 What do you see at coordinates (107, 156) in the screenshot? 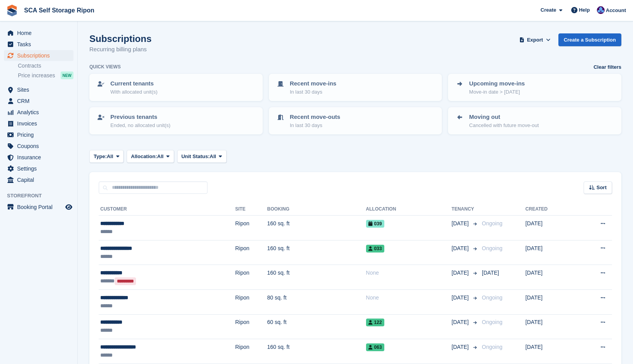
I see `button: Type: All` at bounding box center [107, 156].